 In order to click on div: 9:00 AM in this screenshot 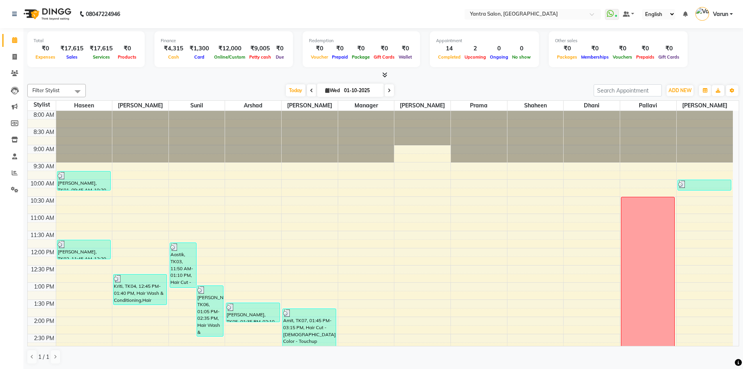, I will do `click(44, 149)`.